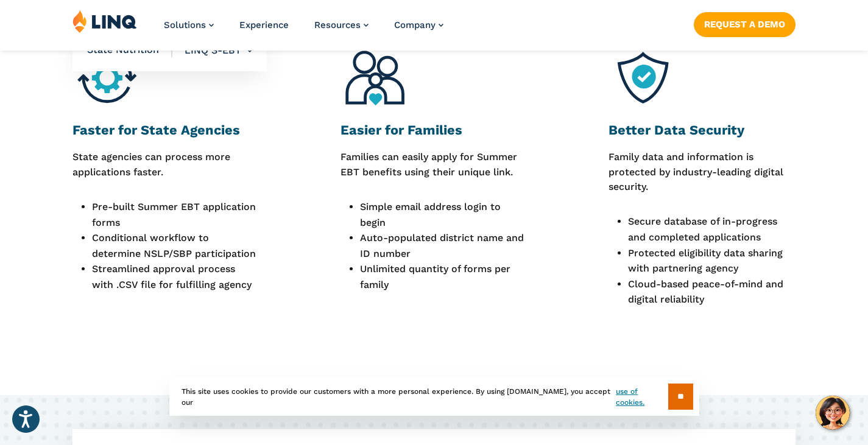 This screenshot has height=445, width=868. What do you see at coordinates (105, 21) in the screenshot?
I see `img: LINQ | K‑12 Software` at bounding box center [105, 21].